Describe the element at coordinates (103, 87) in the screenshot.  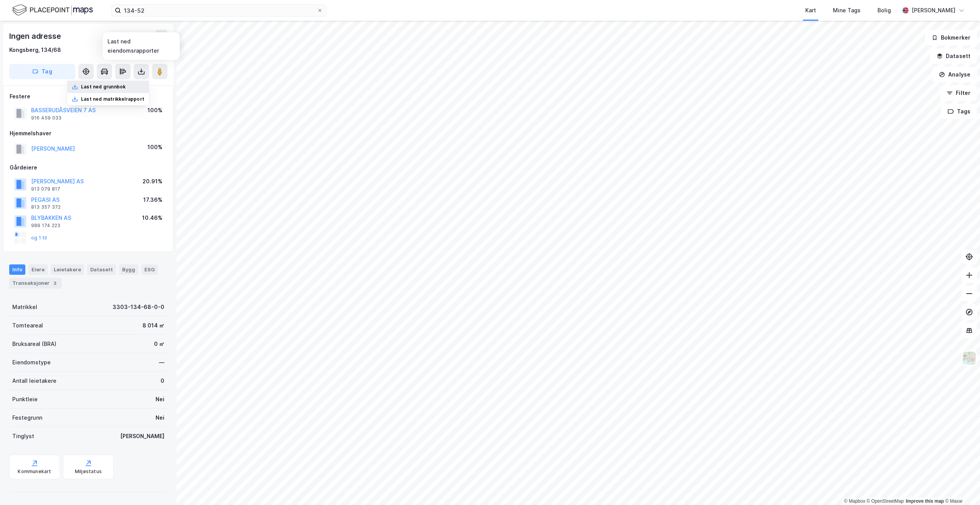
I see `div: Last ned grunnbok` at that location.